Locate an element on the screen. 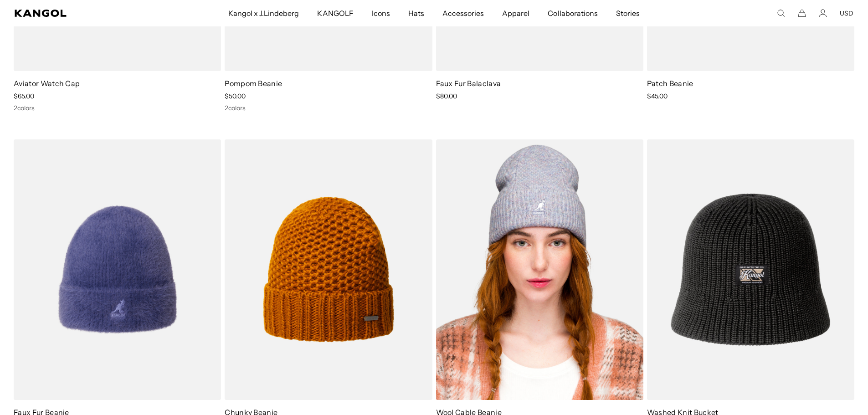 This screenshot has height=415, width=868. span: $65.00 is located at coordinates (24, 96).